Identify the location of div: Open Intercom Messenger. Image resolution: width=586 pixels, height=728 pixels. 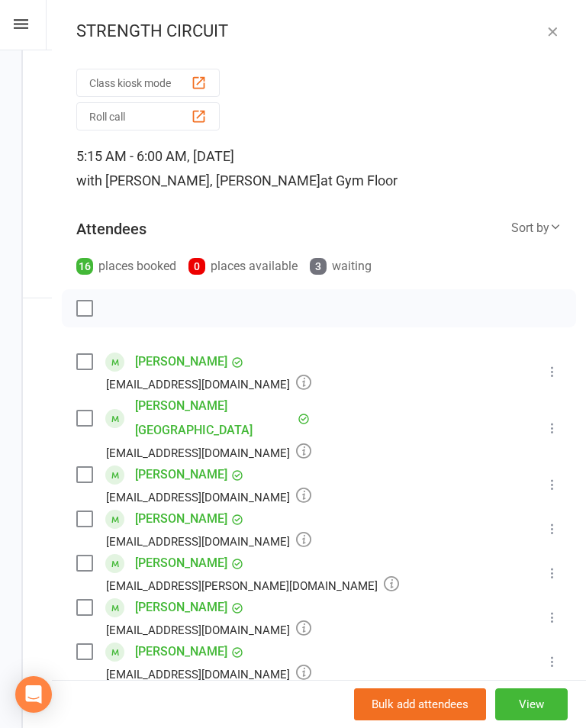
(34, 694).